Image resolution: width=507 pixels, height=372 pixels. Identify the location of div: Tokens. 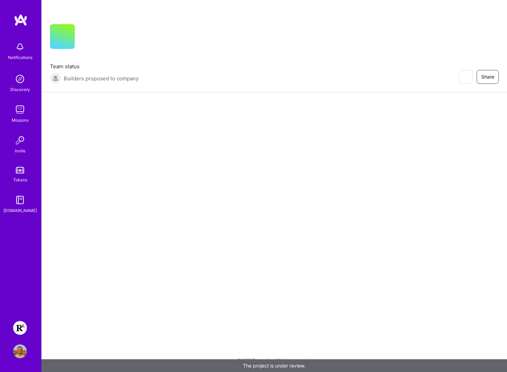
(20, 180).